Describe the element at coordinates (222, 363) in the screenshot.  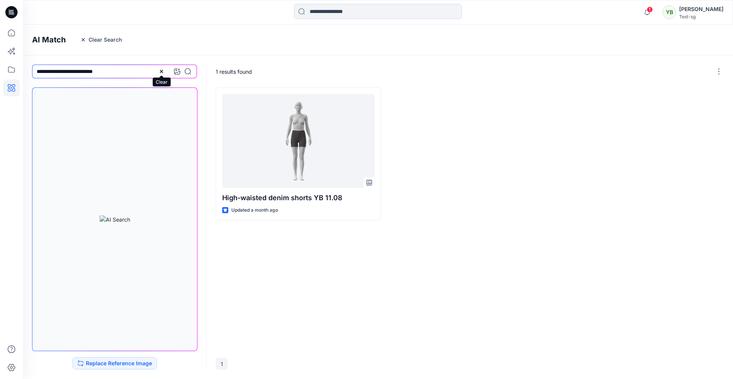
I see `button: 1` at that location.